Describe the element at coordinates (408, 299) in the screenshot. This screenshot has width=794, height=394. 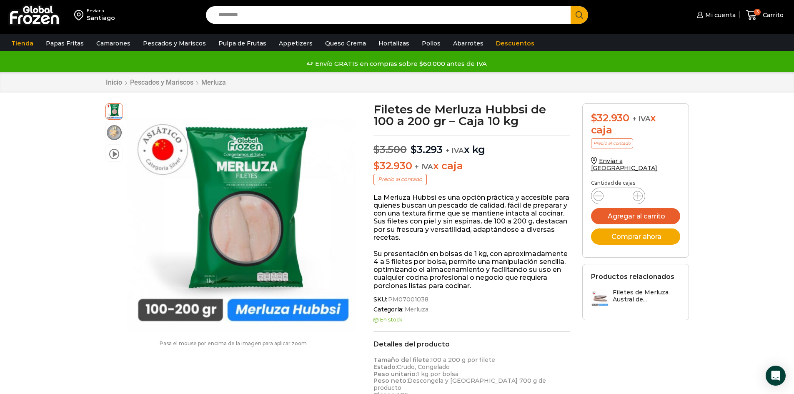
I see `span: PM07001038` at that location.